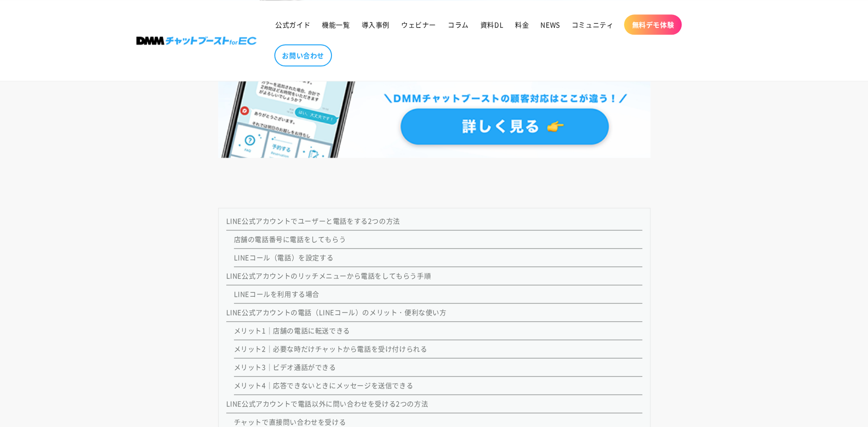 This screenshot has width=868, height=427. Describe the element at coordinates (285, 367) in the screenshot. I see `a: メリット3｜ビデオ通話ができる` at that location.